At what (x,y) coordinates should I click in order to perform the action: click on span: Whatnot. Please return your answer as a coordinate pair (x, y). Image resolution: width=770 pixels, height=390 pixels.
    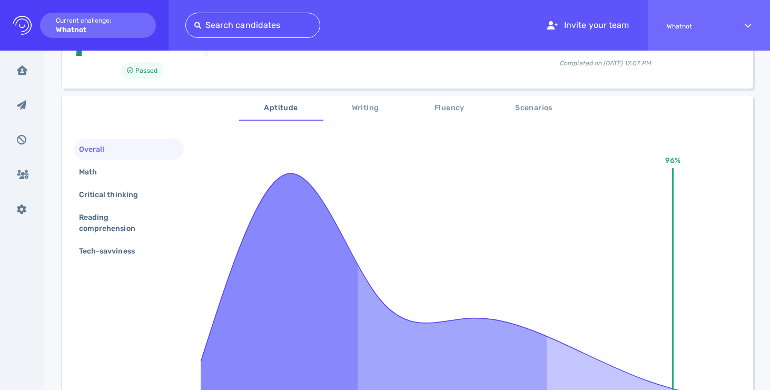
    Looking at the image, I should click on (697, 26).